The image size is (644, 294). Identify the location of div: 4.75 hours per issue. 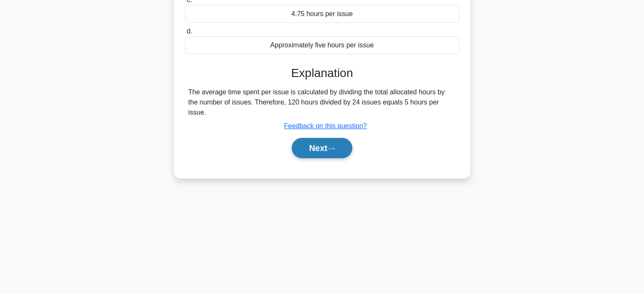
(322, 14).